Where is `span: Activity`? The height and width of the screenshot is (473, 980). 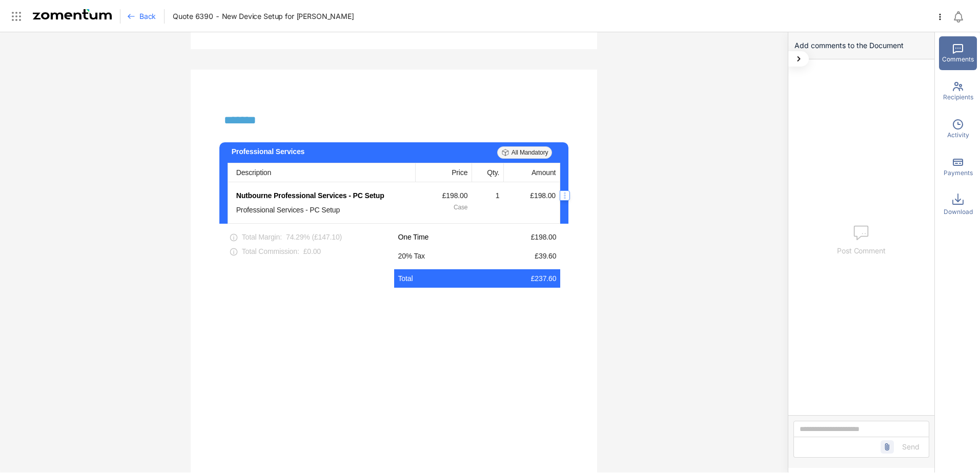
span: Activity is located at coordinates (957, 135).